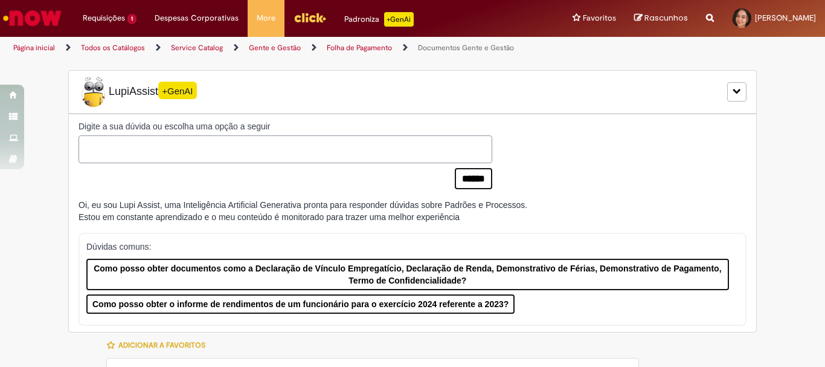 This screenshot has width=825, height=367. Describe the element at coordinates (138, 92) in the screenshot. I see `span: LupiAssist` at that location.